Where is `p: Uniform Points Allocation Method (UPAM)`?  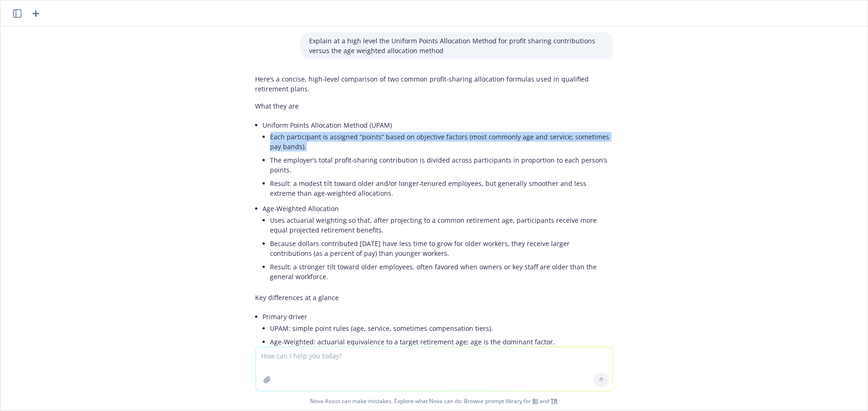 p: Uniform Points Allocation Method (UPAM) is located at coordinates (438, 125).